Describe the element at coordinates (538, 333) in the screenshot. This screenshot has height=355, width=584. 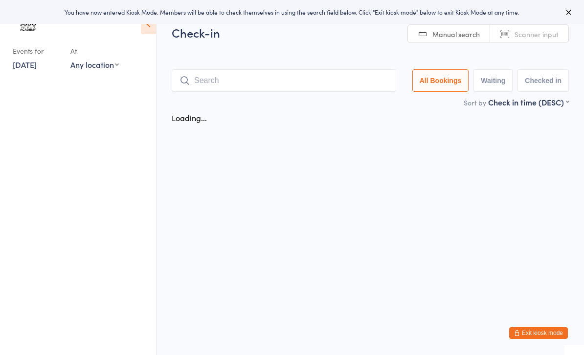
I see `button: Exit kiosk mode` at that location.